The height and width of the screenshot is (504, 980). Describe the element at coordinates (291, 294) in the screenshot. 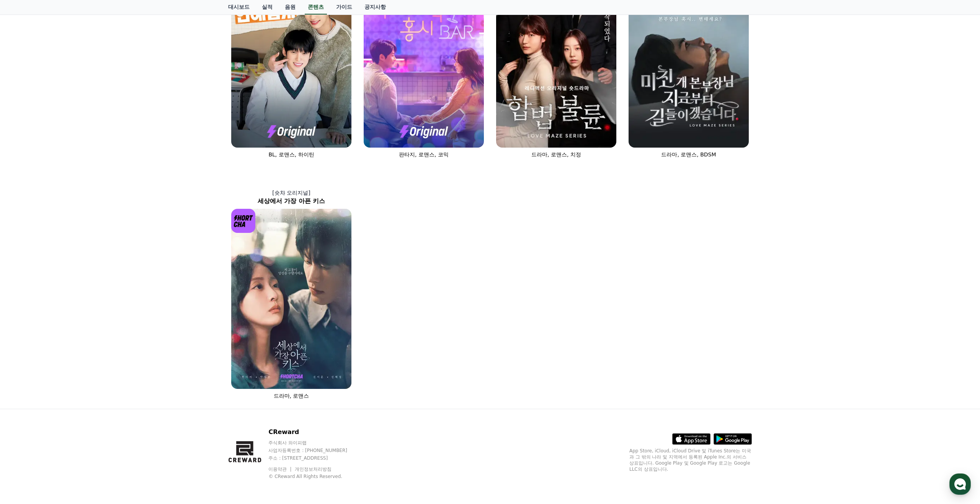

I see `a: [숏챠 오리지널] 세상에서 가장 아픈 키스 세상에서 가장 아픈 키스 [object Object] Logo 드라마, 로맨스` at that location.